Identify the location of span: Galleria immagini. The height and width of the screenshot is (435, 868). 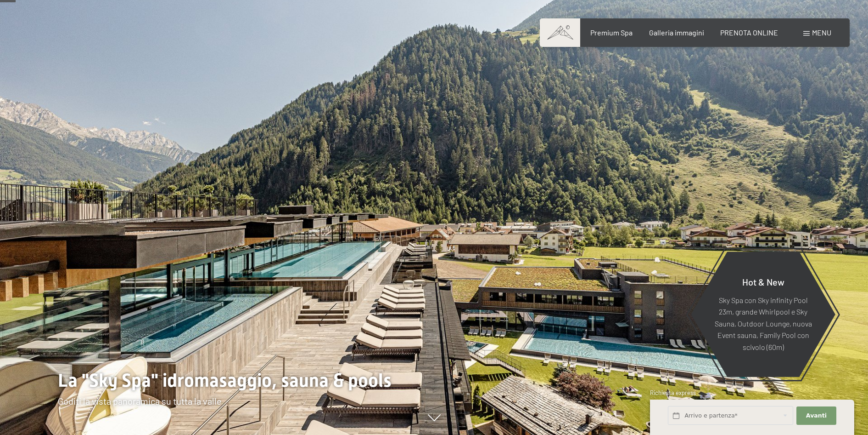
(677, 32).